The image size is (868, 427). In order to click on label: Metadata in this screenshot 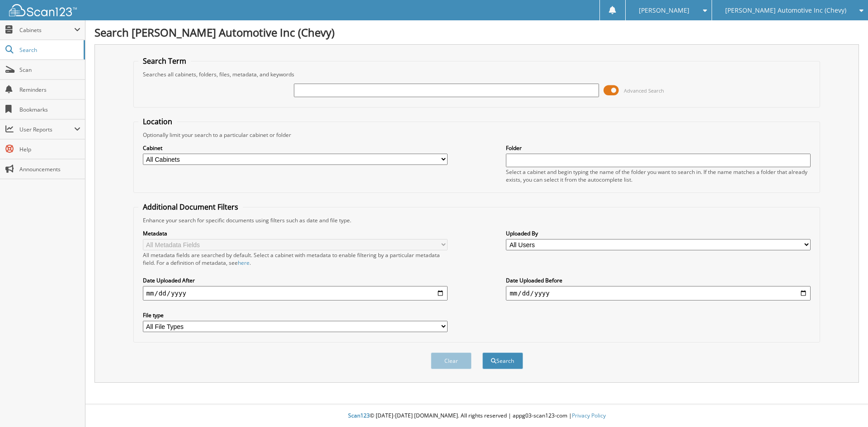, I will do `click(295, 233)`.